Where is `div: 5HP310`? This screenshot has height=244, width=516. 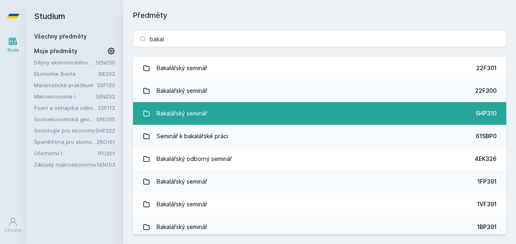 div: 5HP310 is located at coordinates (486, 114).